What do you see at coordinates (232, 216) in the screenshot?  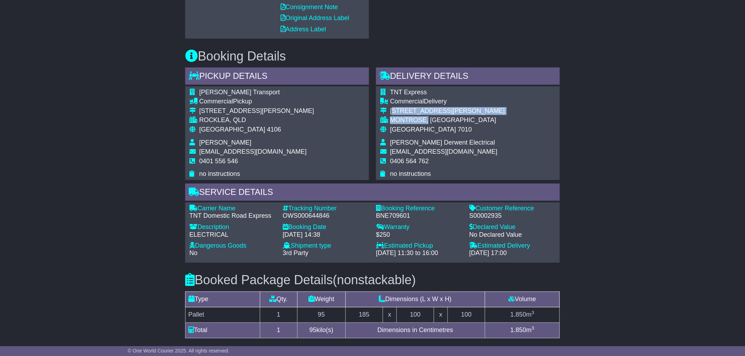 I see `div: TNT Domestic Road Express` at bounding box center [232, 216].